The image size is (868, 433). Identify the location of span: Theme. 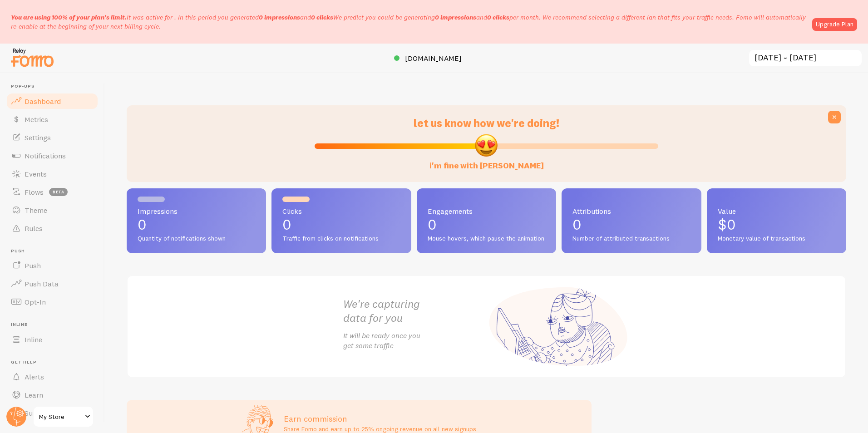
(36, 210).